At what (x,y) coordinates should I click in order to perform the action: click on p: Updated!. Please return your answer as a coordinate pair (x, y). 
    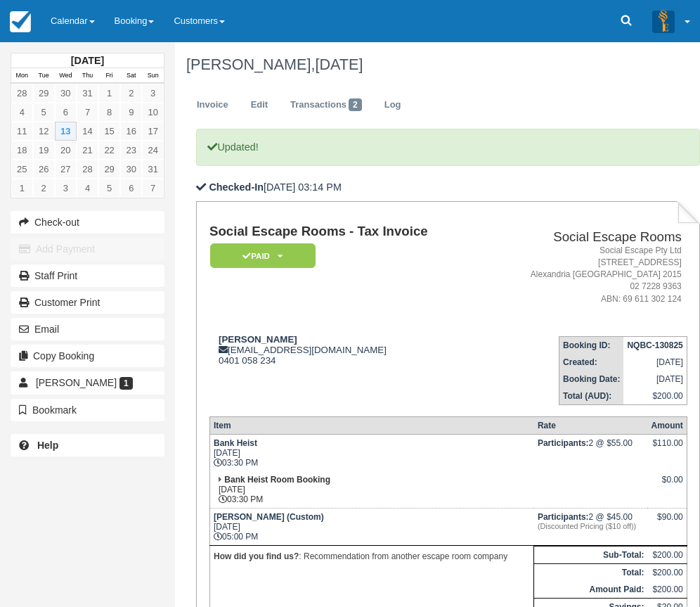
    Looking at the image, I should click on (448, 147).